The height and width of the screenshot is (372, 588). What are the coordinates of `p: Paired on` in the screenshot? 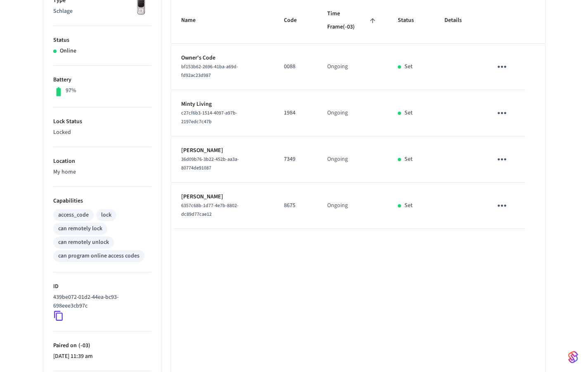 It's located at (102, 345).